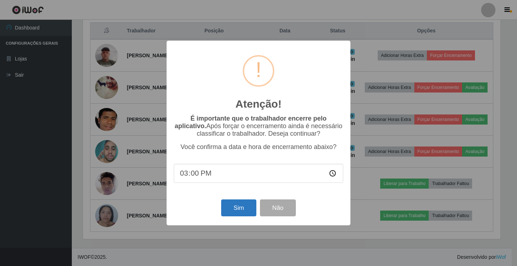 The height and width of the screenshot is (266, 517). Describe the element at coordinates (278, 207) in the screenshot. I see `button: Não` at that location.